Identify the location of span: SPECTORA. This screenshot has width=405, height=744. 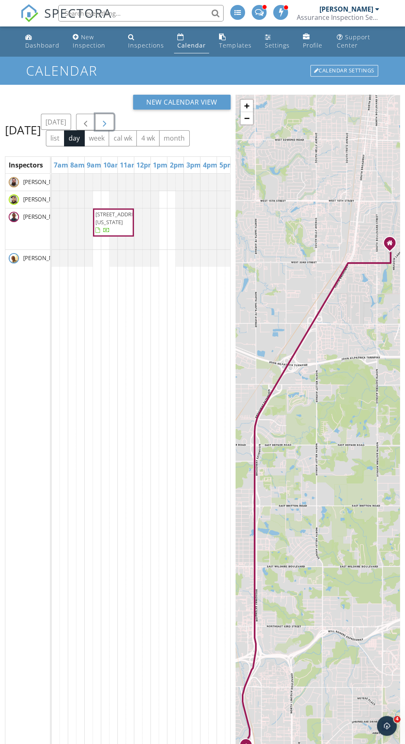
(78, 13).